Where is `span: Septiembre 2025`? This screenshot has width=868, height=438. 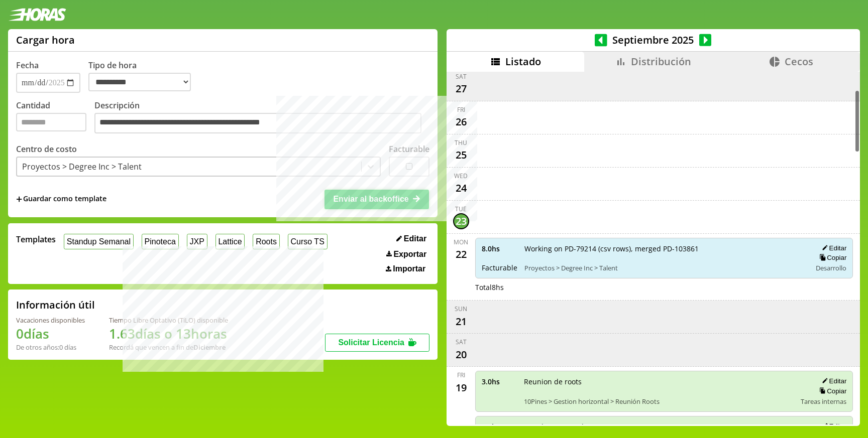 span: Septiembre 2025 is located at coordinates (653, 40).